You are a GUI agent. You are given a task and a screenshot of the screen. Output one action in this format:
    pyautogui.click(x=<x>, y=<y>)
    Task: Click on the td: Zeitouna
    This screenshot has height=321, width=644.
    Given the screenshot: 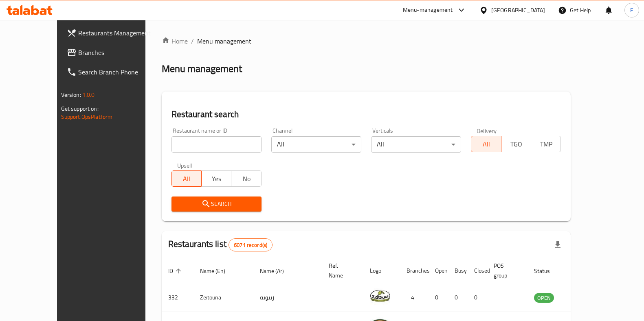 What is the action you would take?
    pyautogui.click(x=223, y=298)
    